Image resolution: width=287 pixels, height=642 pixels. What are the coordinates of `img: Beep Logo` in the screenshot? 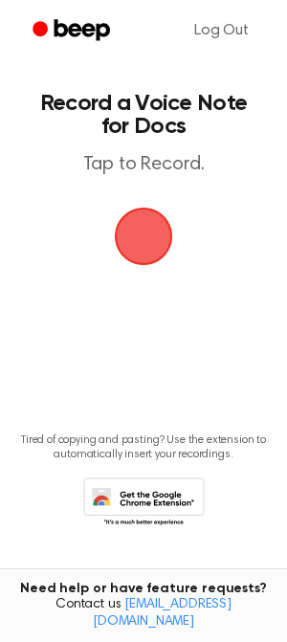 It's located at (144, 236).